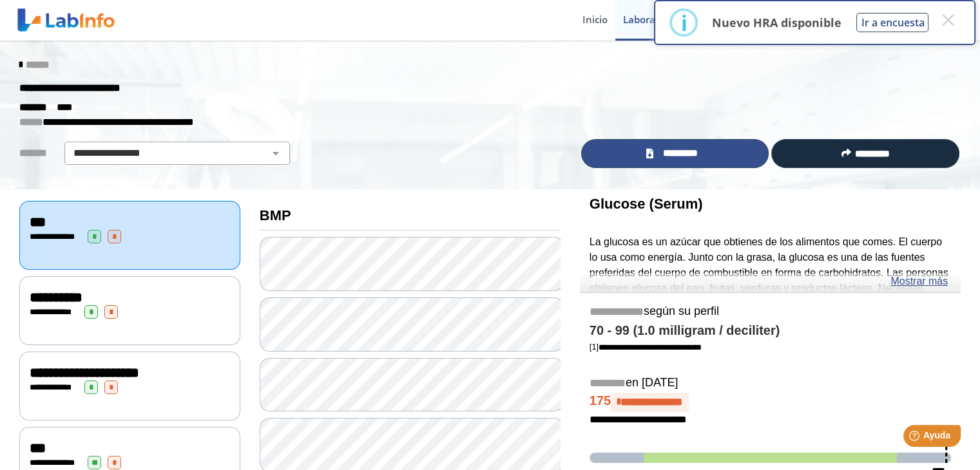 This screenshot has height=470, width=980. I want to click on b: BMP, so click(275, 215).